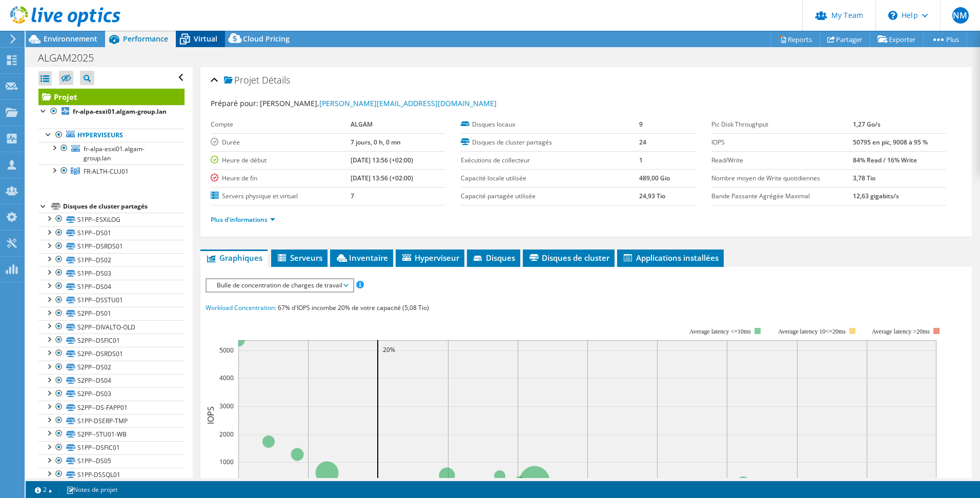 The width and height of the screenshot is (980, 498). I want to click on a: S1PP--DS01, so click(111, 233).